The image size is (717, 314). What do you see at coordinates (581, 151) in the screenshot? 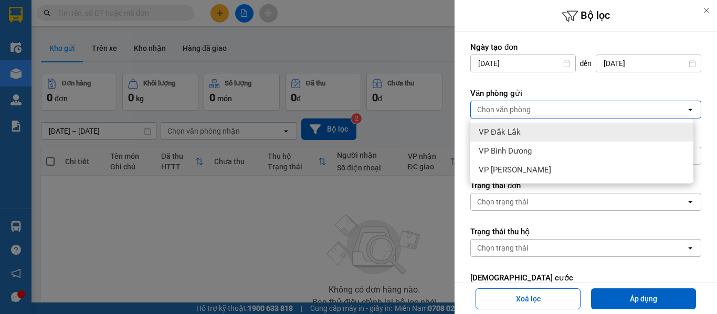
I see `ul: Menu` at bounding box center [581, 151].